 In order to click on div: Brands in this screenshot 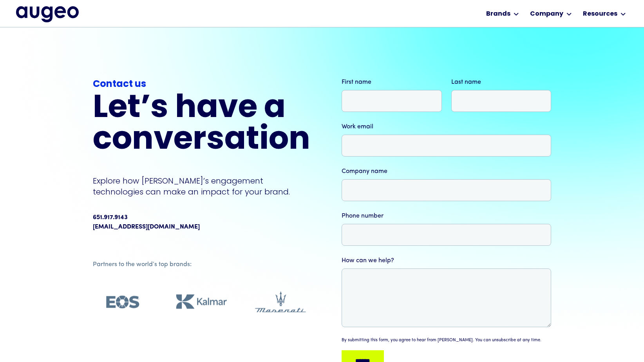, I will do `click(498, 14)`.